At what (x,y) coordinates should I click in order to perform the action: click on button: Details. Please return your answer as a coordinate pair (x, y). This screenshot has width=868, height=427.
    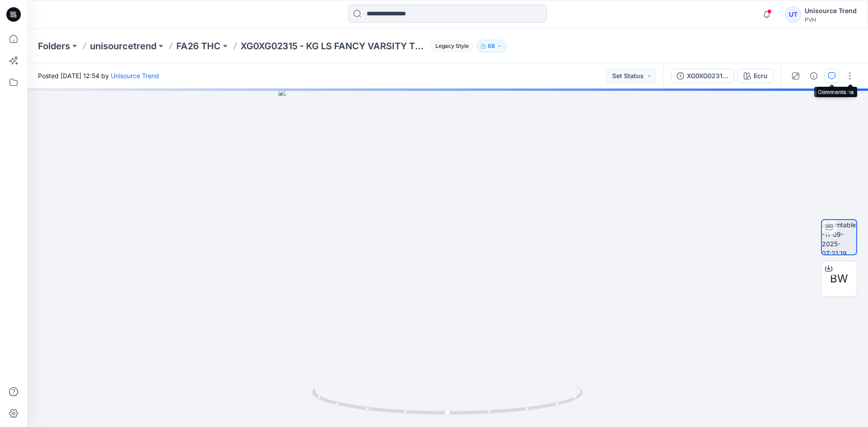
    Looking at the image, I should click on (814, 76).